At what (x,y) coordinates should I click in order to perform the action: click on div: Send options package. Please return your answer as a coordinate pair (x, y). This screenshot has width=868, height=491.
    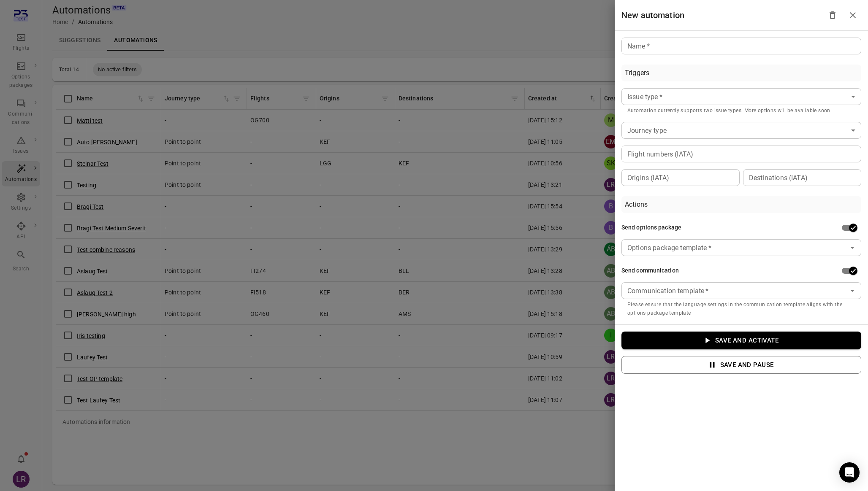
    Looking at the image, I should click on (652, 228).